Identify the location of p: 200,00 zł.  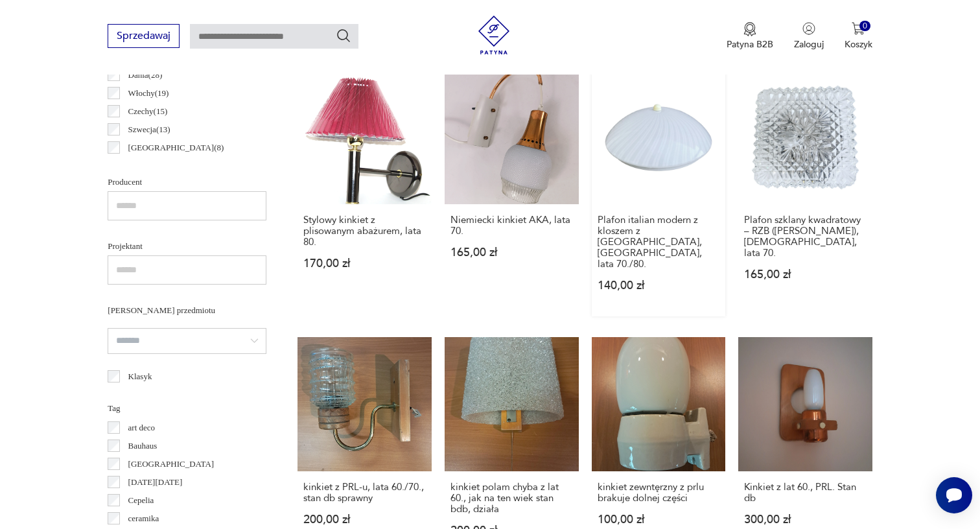
(364, 518).